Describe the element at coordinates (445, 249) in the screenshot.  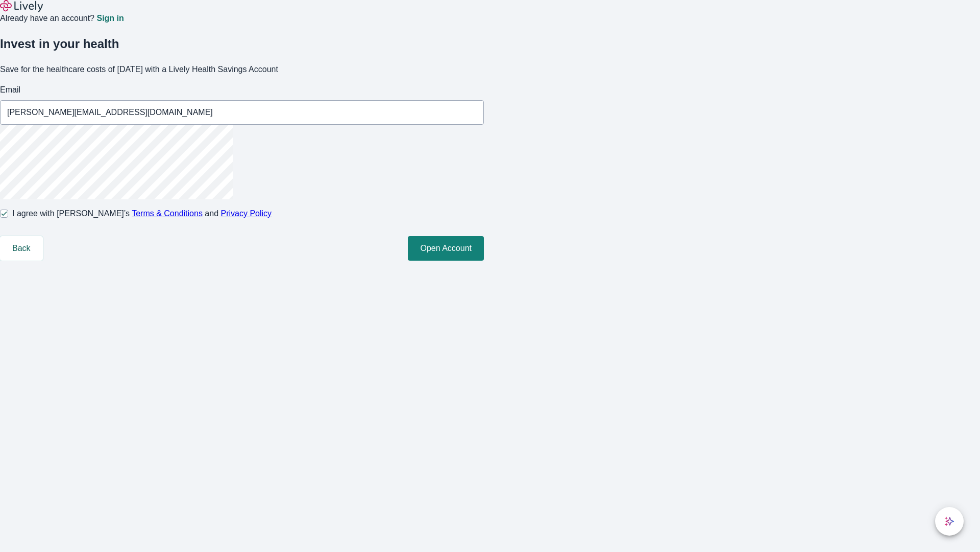
I see `button: Open Account` at that location.